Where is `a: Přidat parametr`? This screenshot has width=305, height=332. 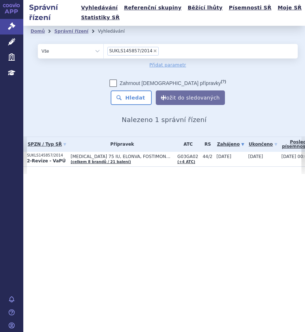
a: Přidat parametr is located at coordinates (168, 65).